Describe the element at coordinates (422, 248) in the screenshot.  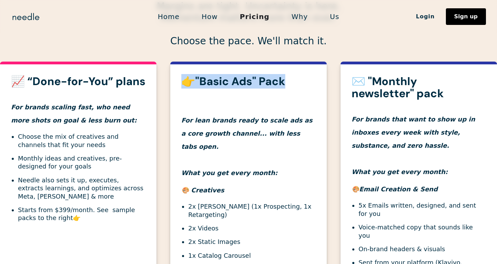
I see `li: On-brand headers & visuals` at that location.